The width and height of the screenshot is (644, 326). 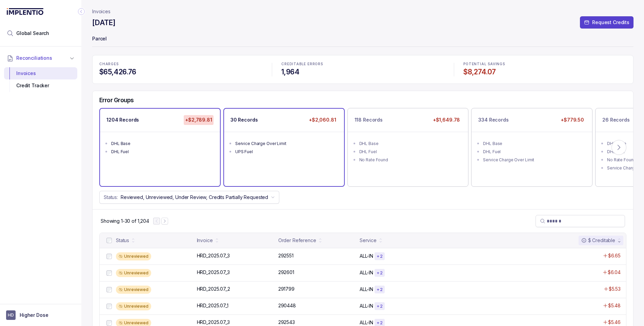 What do you see at coordinates (322, 120) in the screenshot?
I see `p: +$2,060.81` at bounding box center [322, 120].